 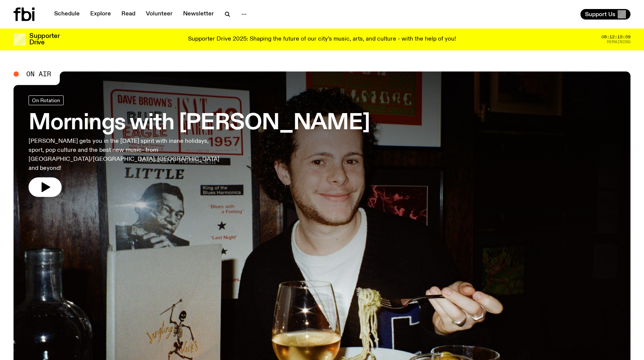 What do you see at coordinates (128, 14) in the screenshot?
I see `a: Read` at bounding box center [128, 14].